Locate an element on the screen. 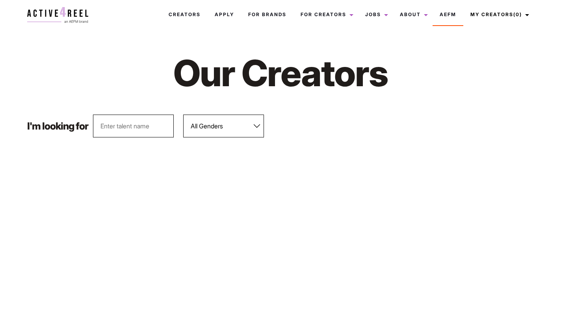 The image size is (561, 315). span: (0) is located at coordinates (518, 14).